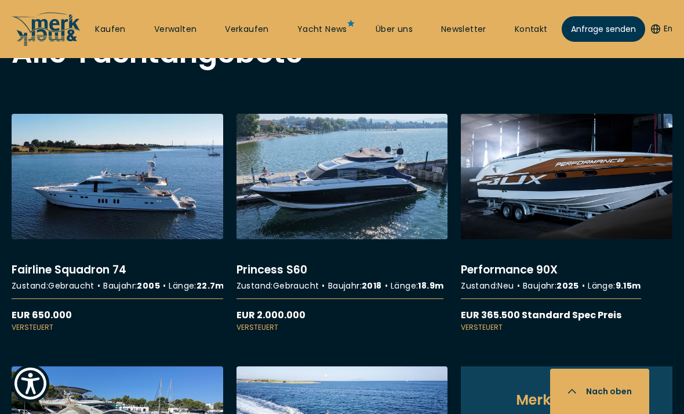  Describe the element at coordinates (30, 383) in the screenshot. I see `button: Show Accessibility Preferences` at that location.